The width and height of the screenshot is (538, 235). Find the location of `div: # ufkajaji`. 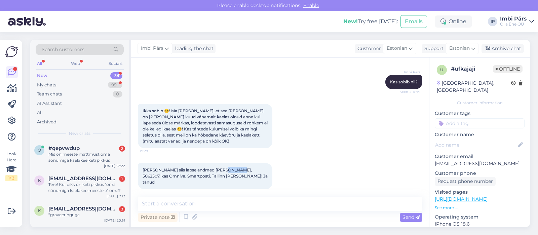

div: # ufkajaji is located at coordinates (472, 69).